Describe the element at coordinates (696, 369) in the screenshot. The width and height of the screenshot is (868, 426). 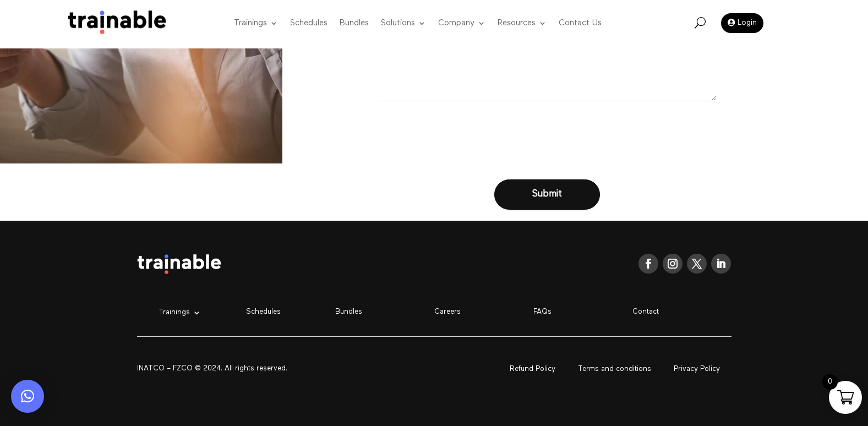
I see `a: Privacy Policy` at that location.